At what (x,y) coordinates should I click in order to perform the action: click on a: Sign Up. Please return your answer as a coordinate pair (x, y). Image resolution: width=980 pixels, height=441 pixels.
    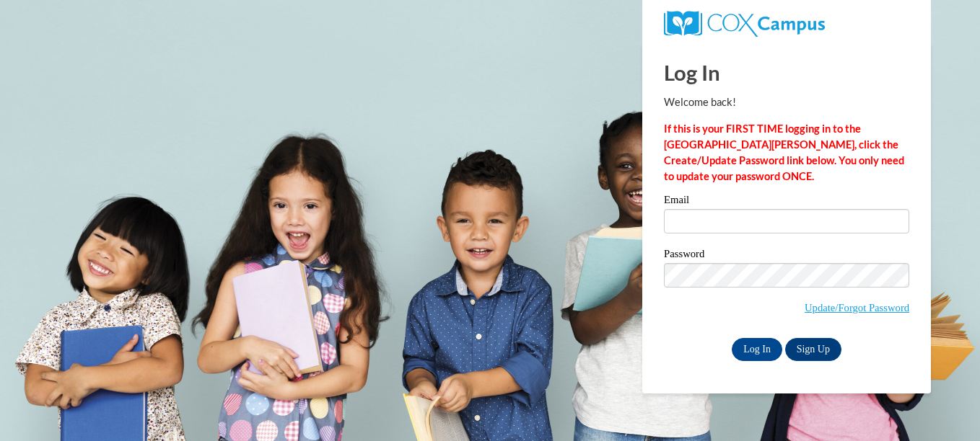
    Looking at the image, I should click on (813, 350).